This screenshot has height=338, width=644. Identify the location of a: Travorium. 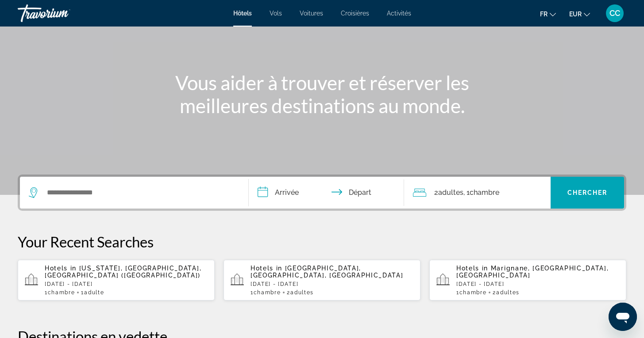
(62, 14).